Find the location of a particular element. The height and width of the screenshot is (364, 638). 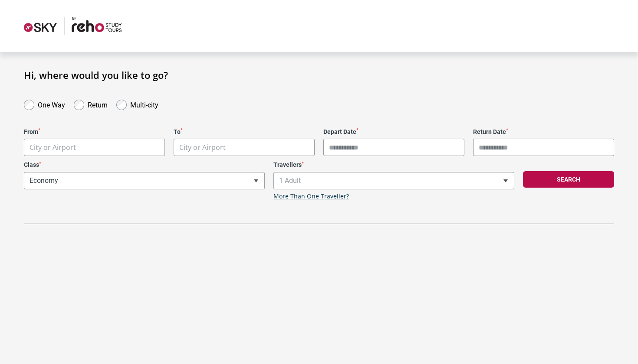

h1: Hi, where would you like to go? is located at coordinates (319, 75).